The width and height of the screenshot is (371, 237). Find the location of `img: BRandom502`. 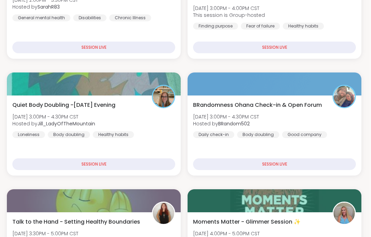

img: BRandom502 is located at coordinates (344, 96).